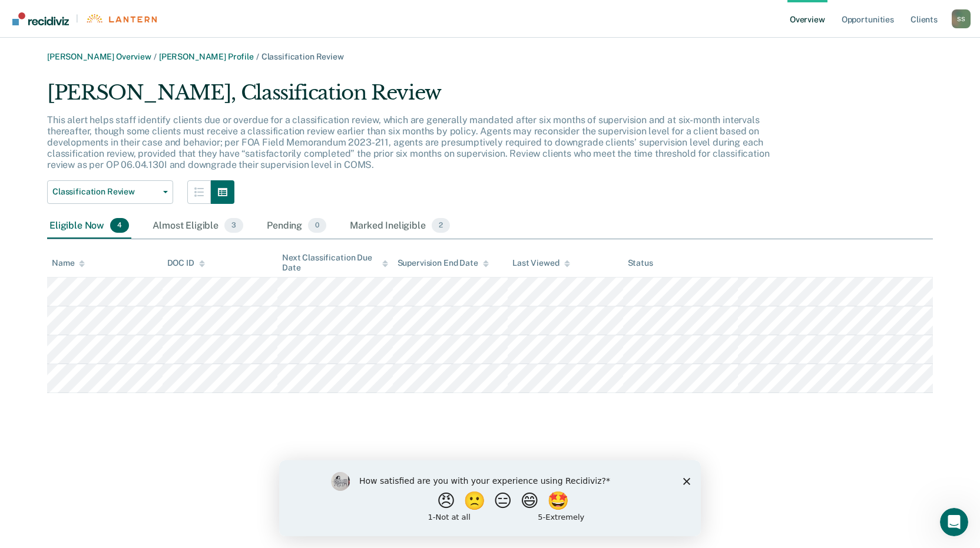  Describe the element at coordinates (135, 57) in the screenshot. I see `div: 1 - Not at all` at that location.